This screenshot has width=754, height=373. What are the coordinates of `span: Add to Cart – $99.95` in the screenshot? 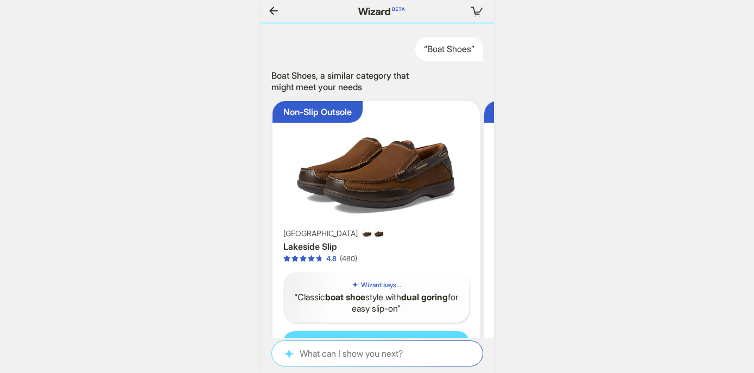 It's located at (376, 342).